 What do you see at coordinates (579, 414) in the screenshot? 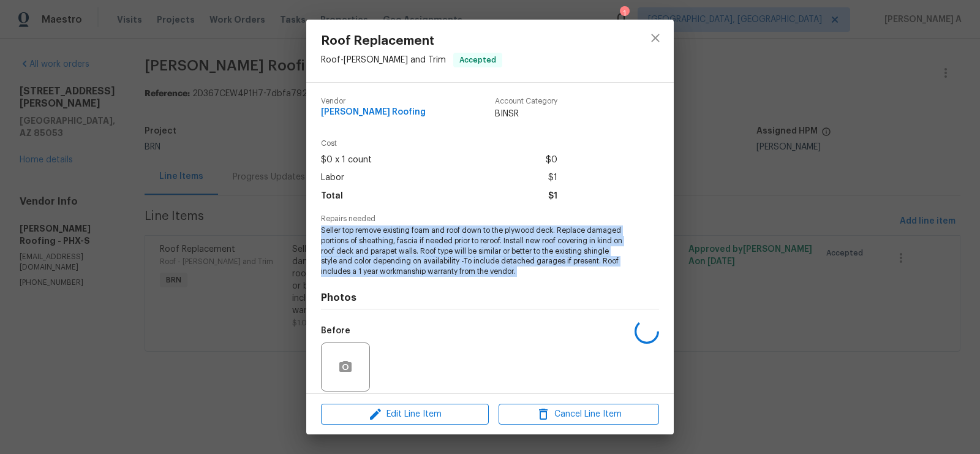
I see `button: Cancel Line Item` at bounding box center [579, 414].